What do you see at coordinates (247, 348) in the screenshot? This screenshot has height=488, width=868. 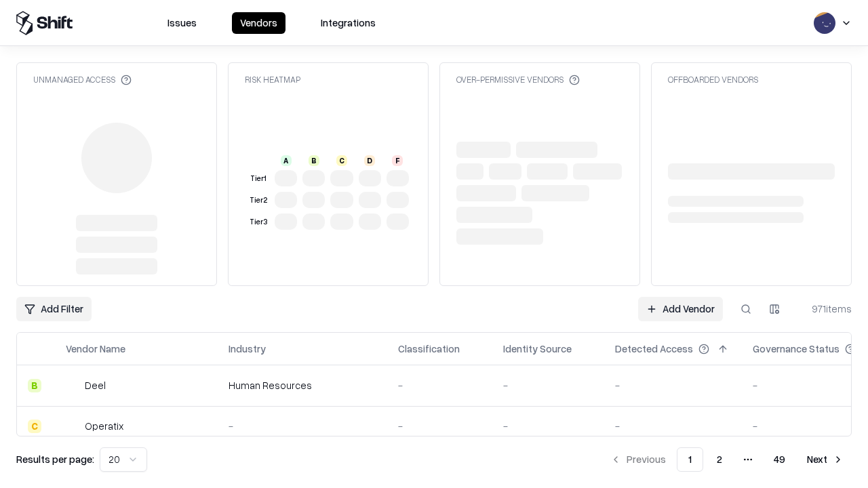 I see `div: Industry` at bounding box center [247, 348].